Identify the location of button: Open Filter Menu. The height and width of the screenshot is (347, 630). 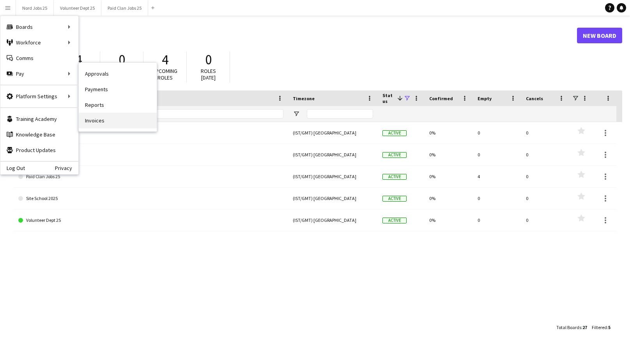
(297, 114).